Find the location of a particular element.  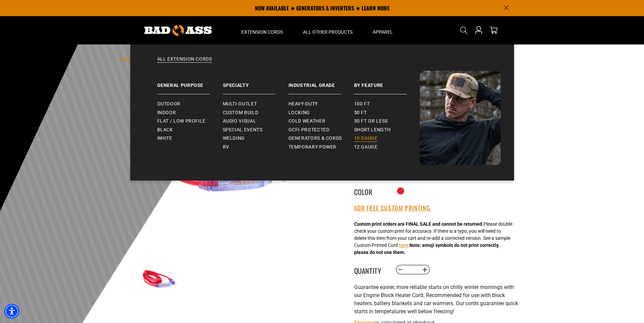

a: Audio Visual is located at coordinates (255, 121).